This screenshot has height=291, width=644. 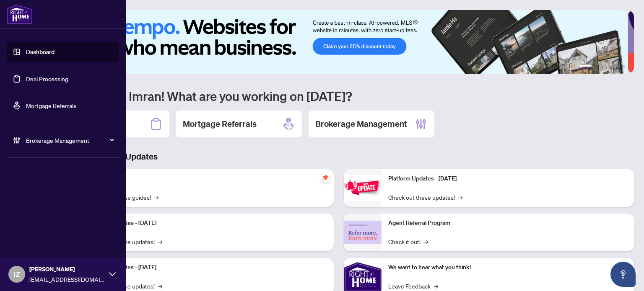 What do you see at coordinates (336, 42) in the screenshot?
I see `img: Slide 0` at bounding box center [336, 42].